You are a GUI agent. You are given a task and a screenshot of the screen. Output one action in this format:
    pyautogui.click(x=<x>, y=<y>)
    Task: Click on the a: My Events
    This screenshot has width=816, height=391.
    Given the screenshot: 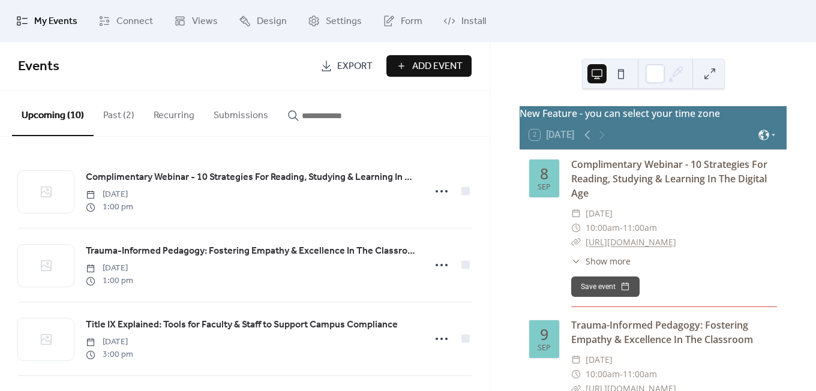 What is the action you would take?
    pyautogui.click(x=47, y=21)
    